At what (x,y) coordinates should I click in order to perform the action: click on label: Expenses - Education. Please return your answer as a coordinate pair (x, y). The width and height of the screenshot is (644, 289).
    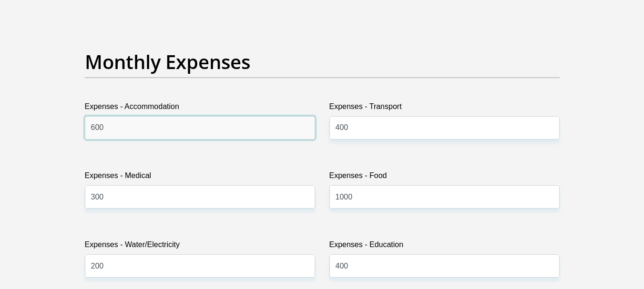
    Looking at the image, I should click on (444, 246).